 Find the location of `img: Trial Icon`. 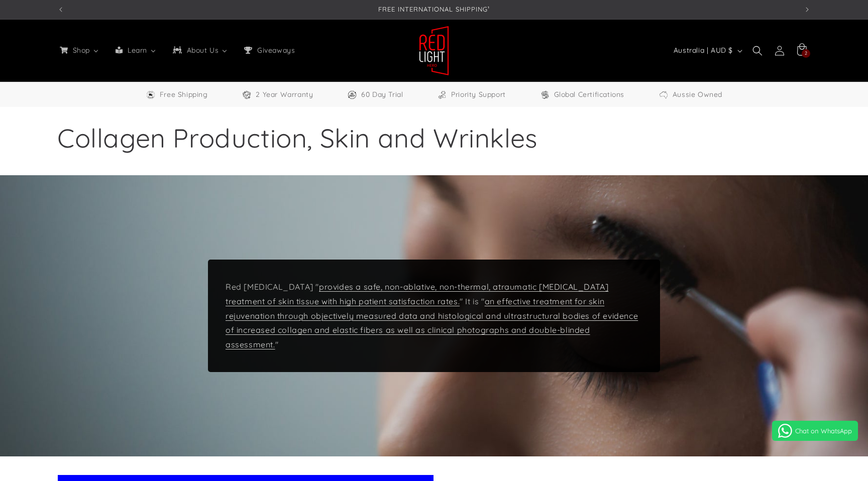

img: Trial Icon is located at coordinates (352, 95).